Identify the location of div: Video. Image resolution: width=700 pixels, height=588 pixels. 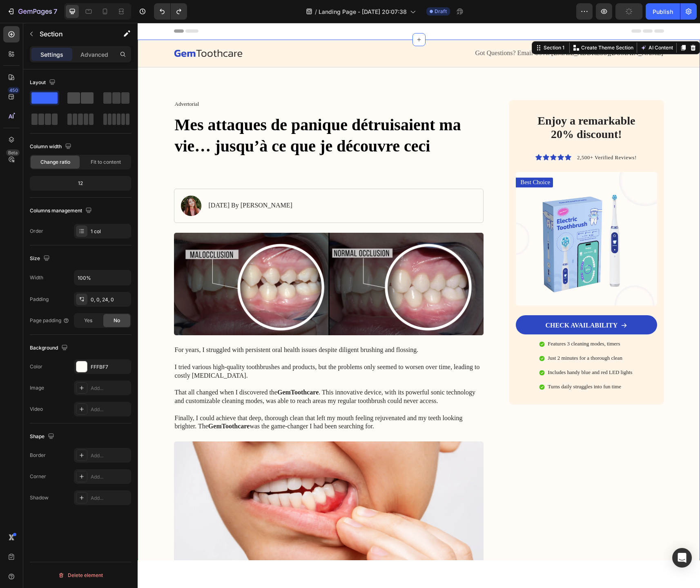
(37, 409).